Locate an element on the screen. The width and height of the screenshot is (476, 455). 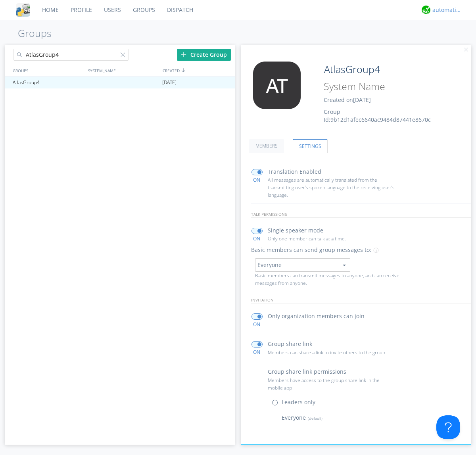
div: AtlasGroup4 is located at coordinates (48, 82).